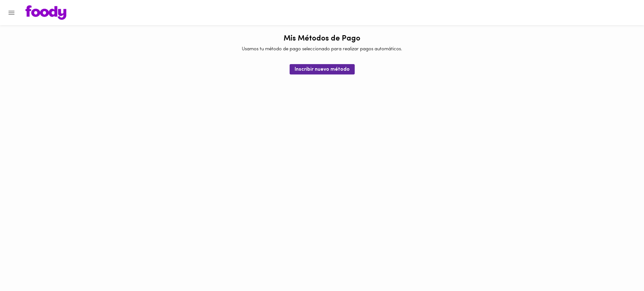 The width and height of the screenshot is (644, 291). I want to click on p: Usamos tu método de pago seleccionado para realizar pagos automáticos., so click(322, 49).